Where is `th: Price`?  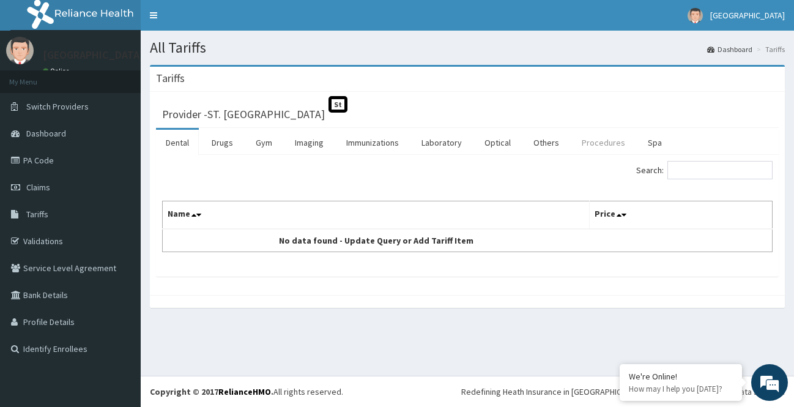
th: Price is located at coordinates (680, 215).